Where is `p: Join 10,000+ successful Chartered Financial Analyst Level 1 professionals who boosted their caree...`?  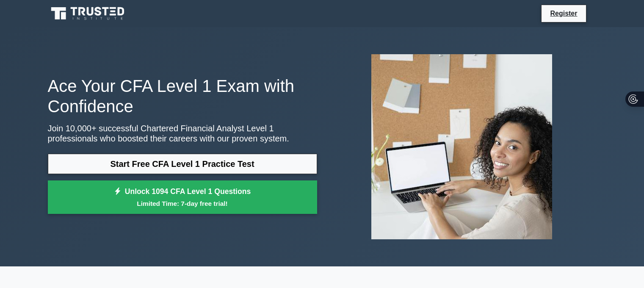
p: Join 10,000+ successful Chartered Financial Analyst Level 1 professionals who boosted their caree... is located at coordinates (182, 133).